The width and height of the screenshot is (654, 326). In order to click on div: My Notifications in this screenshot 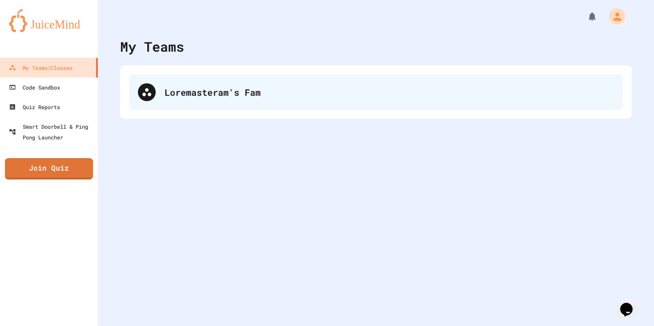, I will do `click(585, 16)`.